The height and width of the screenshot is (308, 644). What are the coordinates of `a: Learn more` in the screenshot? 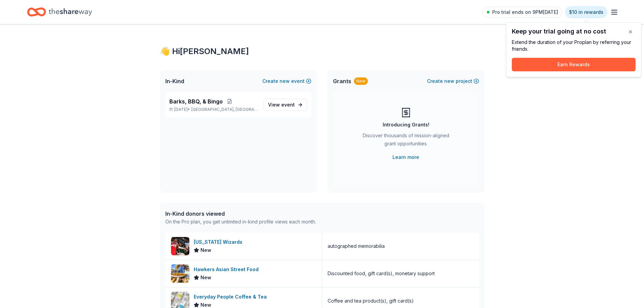 It's located at (405, 157).